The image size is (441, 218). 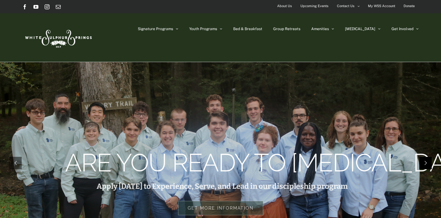 I want to click on img: White Sulphur Springs Logo, so click(x=58, y=37).